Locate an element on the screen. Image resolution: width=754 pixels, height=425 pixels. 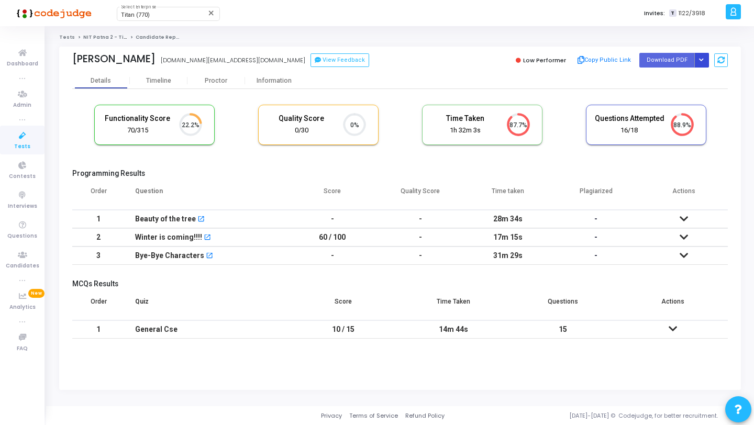
span: Candidates is located at coordinates (23, 266).